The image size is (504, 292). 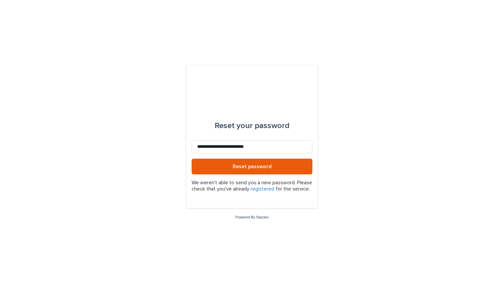 I want to click on div: Reset your password, so click(x=252, y=126).